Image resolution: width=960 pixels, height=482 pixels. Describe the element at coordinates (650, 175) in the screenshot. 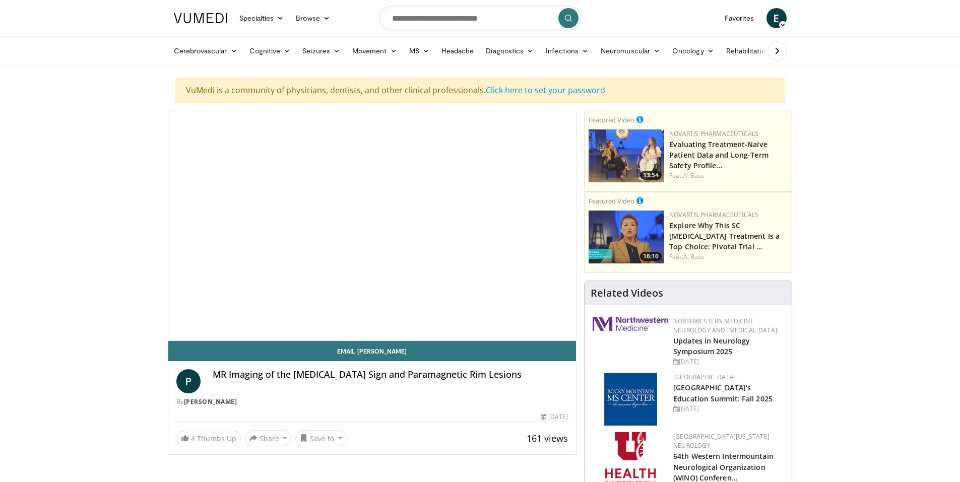

I see `span: 13:54` at that location.